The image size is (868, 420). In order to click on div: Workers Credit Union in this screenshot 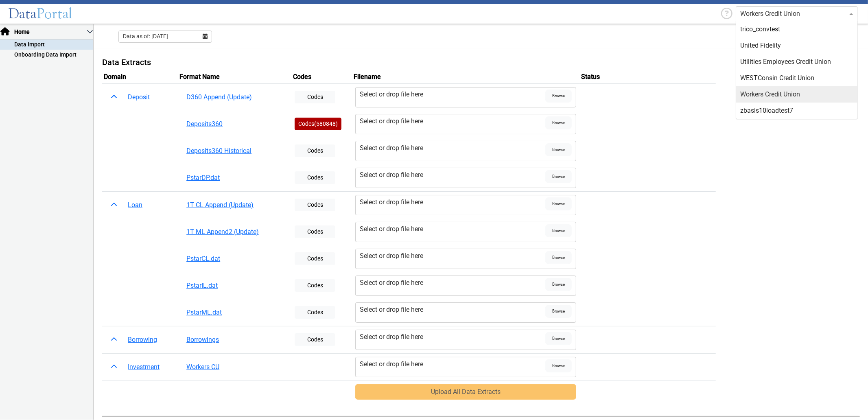, I will do `click(797, 94)`.